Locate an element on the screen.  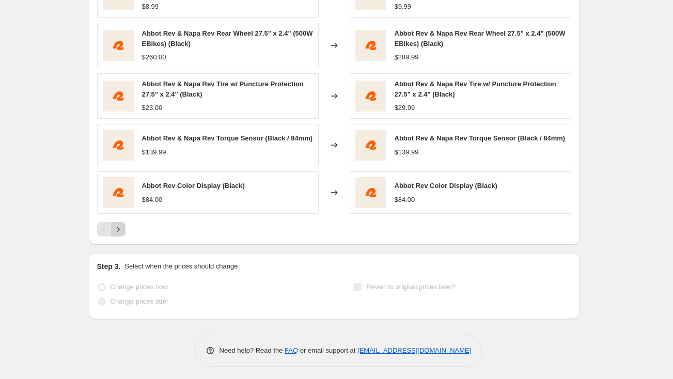
button: Next is located at coordinates (118, 229).